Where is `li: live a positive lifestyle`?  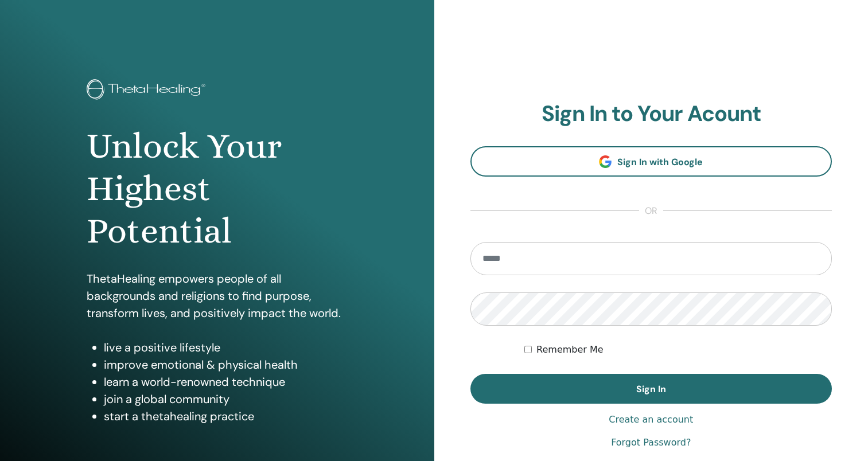
li: live a positive lifestyle is located at coordinates (225, 348).